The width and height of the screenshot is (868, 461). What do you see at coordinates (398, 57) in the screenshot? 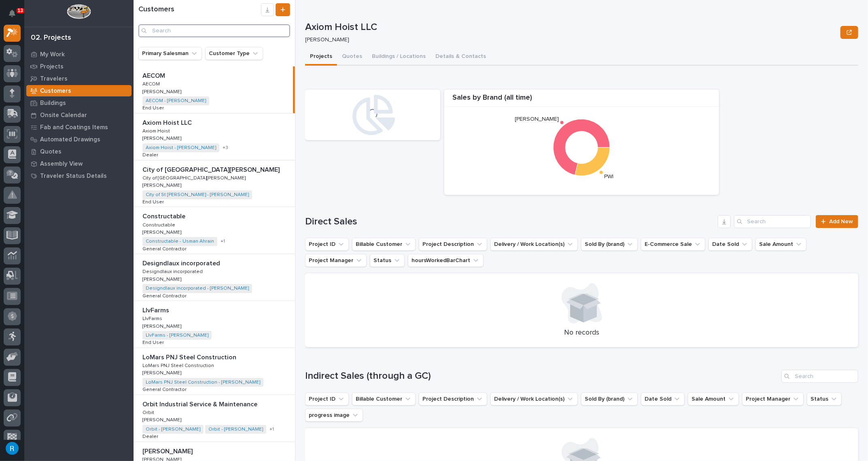
I see `button: Buildings / Locations` at bounding box center [398, 57].